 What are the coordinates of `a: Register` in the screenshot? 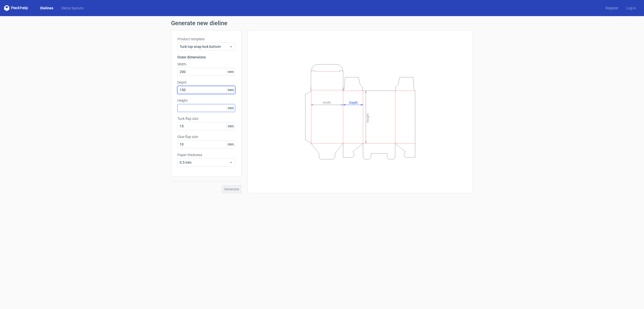 It's located at (612, 8).